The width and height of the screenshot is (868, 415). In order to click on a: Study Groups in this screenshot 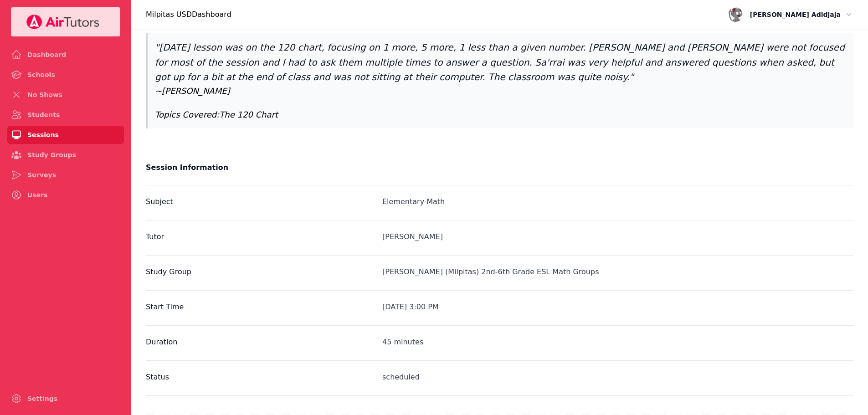, I will do `click(65, 155)`.